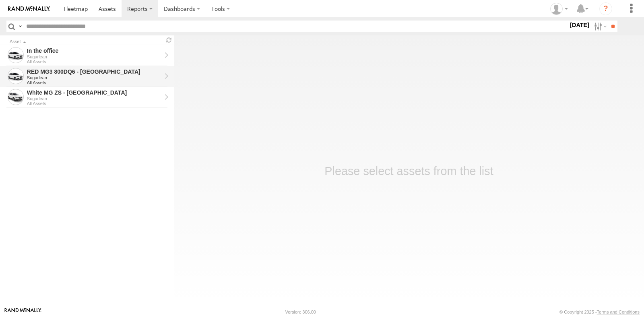 Image resolution: width=644 pixels, height=316 pixels. What do you see at coordinates (94, 51) in the screenshot?
I see `div: In the office - View Asset History` at bounding box center [94, 51].